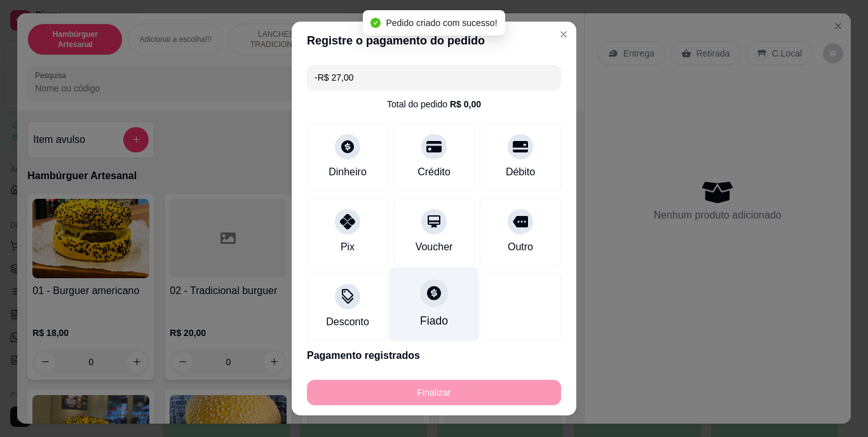 This screenshot has width=868, height=437. What do you see at coordinates (441, 23) in the screenshot?
I see `span: Pedido criado com sucesso!` at bounding box center [441, 23].